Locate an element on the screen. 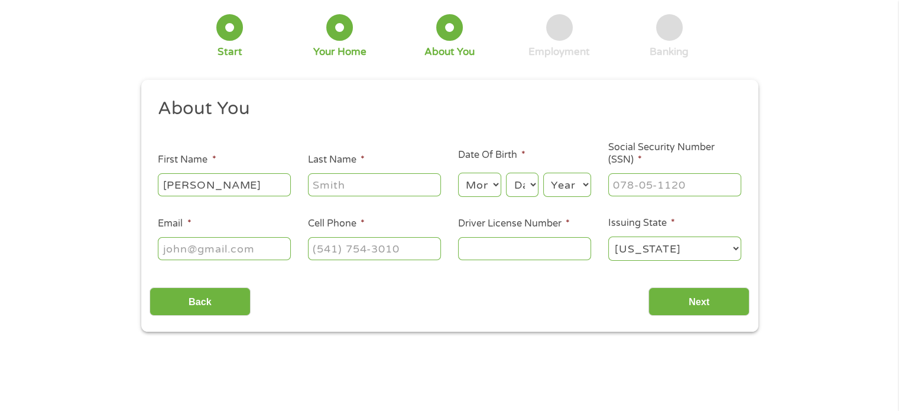  label: Email is located at coordinates (174, 223).